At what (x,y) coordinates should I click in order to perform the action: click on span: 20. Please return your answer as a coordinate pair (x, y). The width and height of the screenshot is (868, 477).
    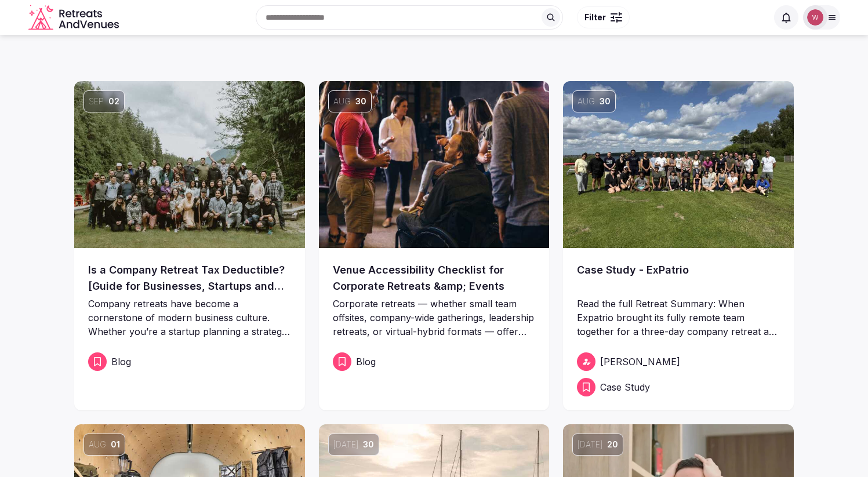
    Looking at the image, I should click on (612, 445).